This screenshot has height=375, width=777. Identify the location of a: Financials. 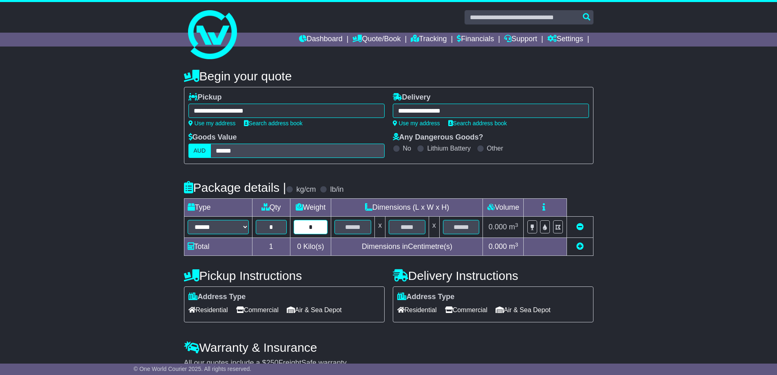
(475, 40).